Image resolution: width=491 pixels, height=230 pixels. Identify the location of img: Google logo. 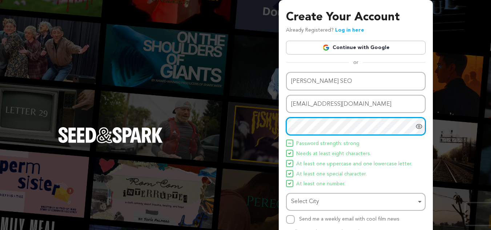
(326, 48).